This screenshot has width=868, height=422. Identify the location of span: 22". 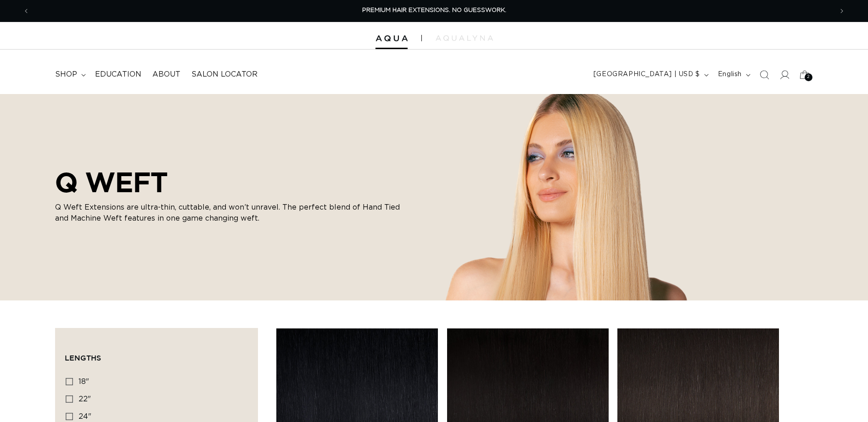
(84, 399).